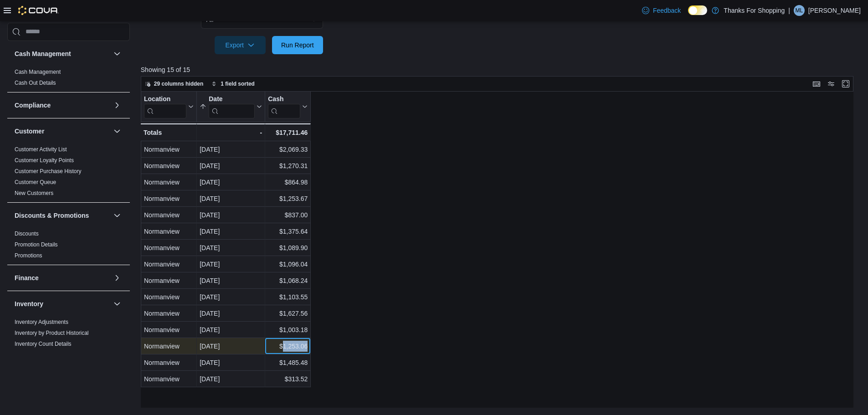 The width and height of the screenshot is (868, 415). Describe the element at coordinates (297, 45) in the screenshot. I see `button: Run Report` at that location.